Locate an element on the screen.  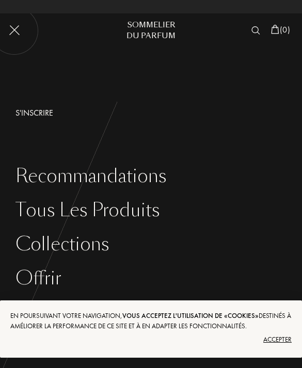
img: cart_white.svg is located at coordinates (275, 29).